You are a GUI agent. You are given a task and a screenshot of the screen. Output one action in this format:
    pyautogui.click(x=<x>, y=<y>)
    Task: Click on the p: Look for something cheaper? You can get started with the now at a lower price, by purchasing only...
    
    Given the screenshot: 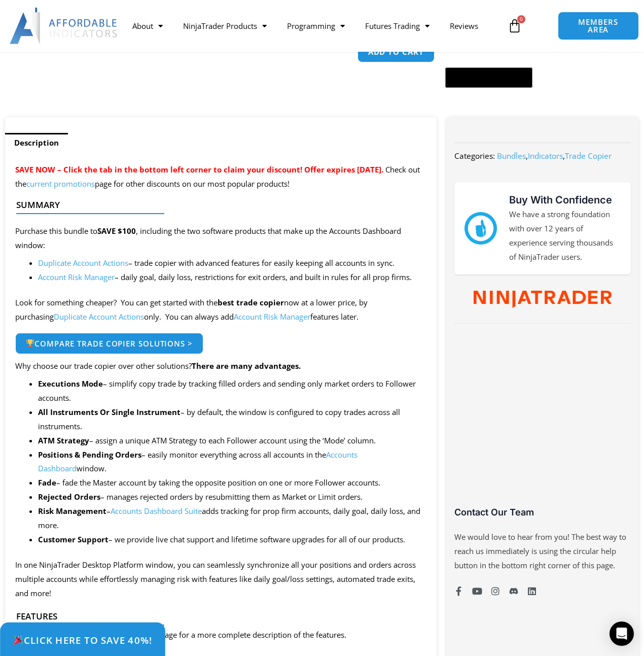 What is the action you would take?
    pyautogui.click(x=221, y=310)
    